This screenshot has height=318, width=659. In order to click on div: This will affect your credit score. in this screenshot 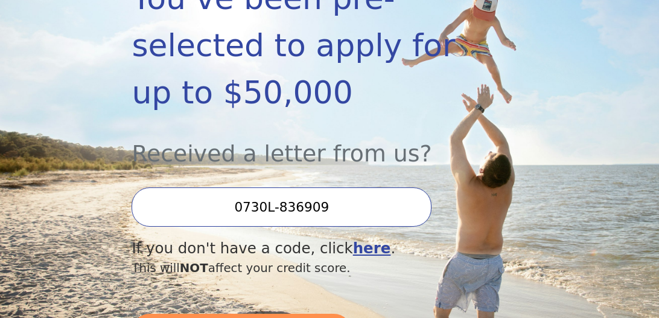, I will do `click(299, 268)`.